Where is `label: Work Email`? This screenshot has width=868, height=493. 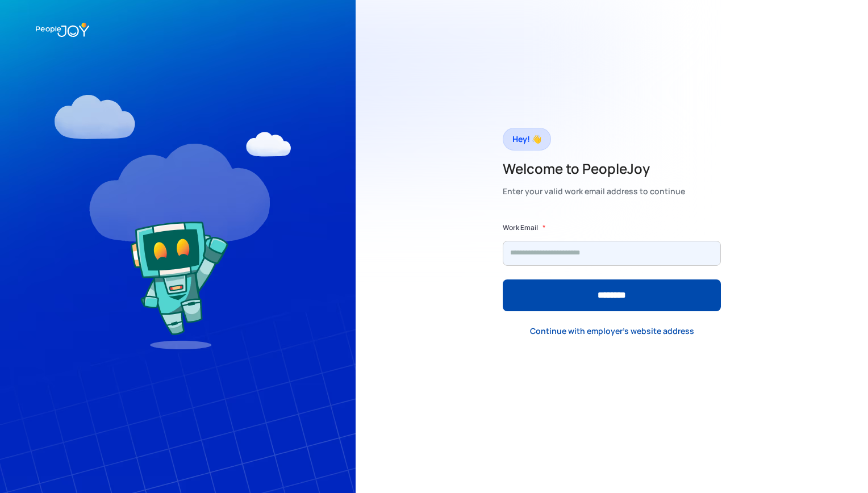 label: Work Email is located at coordinates (520, 228).